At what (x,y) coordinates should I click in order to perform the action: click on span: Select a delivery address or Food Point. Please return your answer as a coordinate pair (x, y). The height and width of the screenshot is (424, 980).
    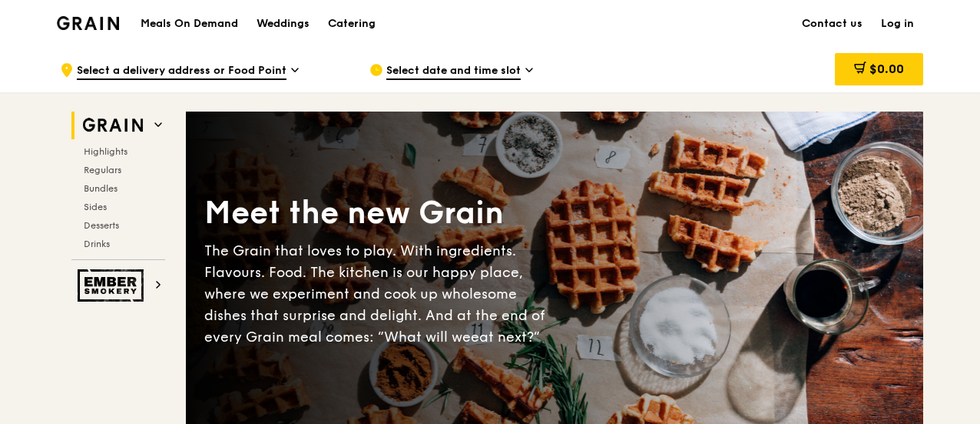
    Looking at the image, I should click on (181, 72).